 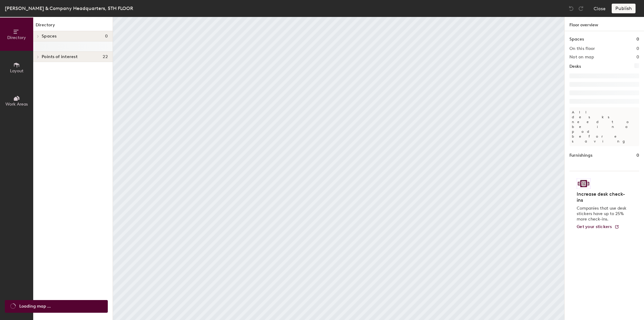 What do you see at coordinates (571, 8) in the screenshot?
I see `img: Undo` at bounding box center [571, 8].